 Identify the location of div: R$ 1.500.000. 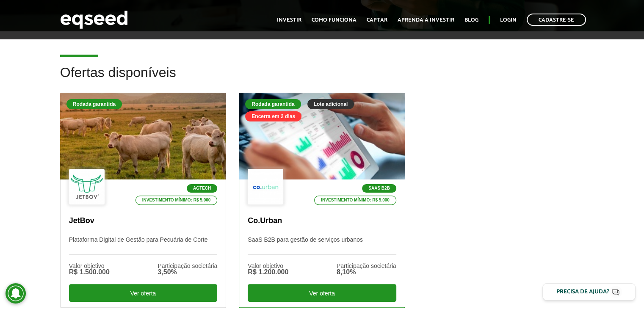
(89, 272).